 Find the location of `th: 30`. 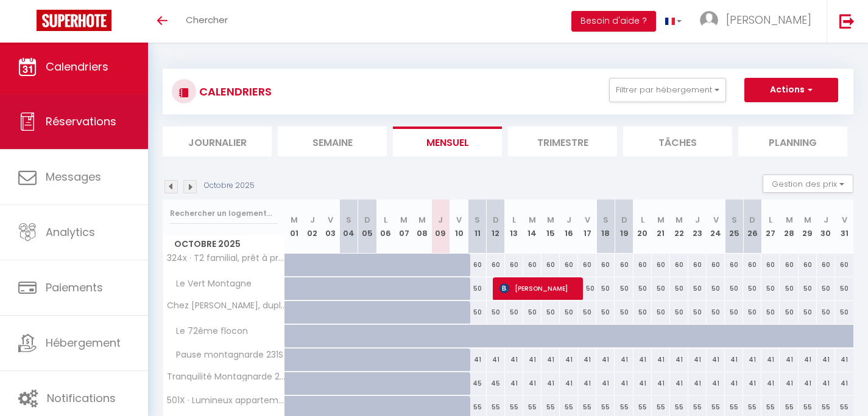

th: 30 is located at coordinates (826, 227).